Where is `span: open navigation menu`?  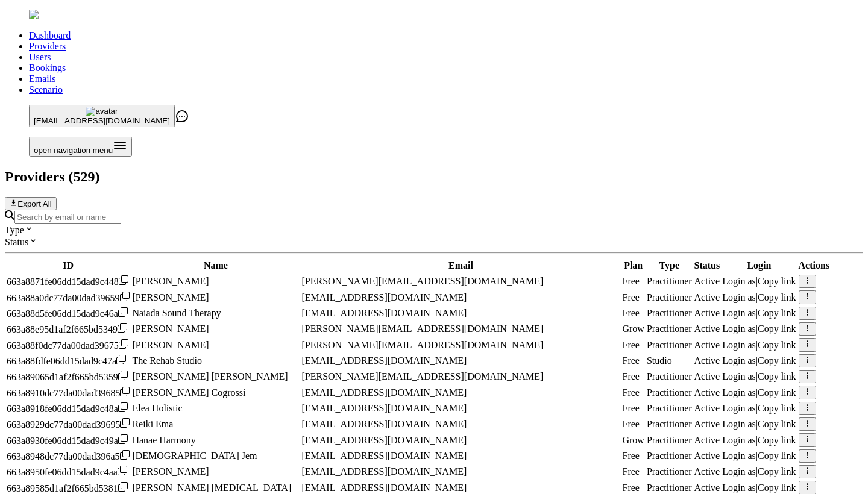
span: open navigation menu is located at coordinates (73, 150).